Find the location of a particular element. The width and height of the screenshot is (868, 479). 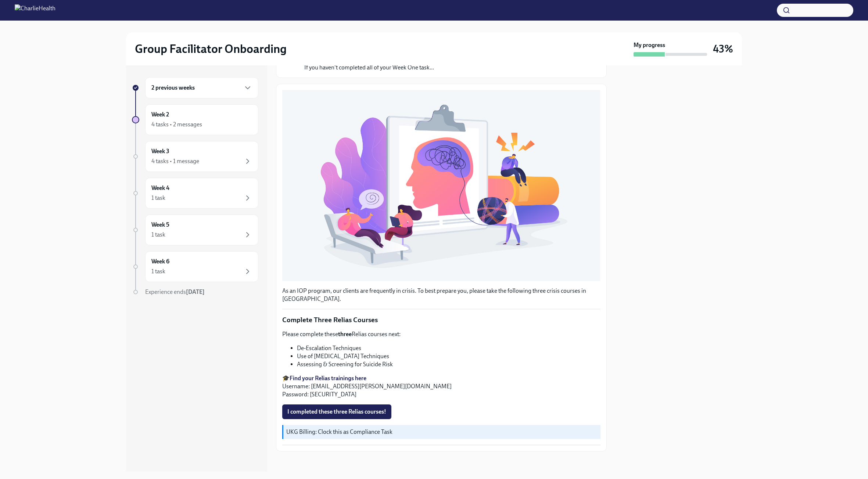

p: Complete Three Relias Courses is located at coordinates (441, 320).